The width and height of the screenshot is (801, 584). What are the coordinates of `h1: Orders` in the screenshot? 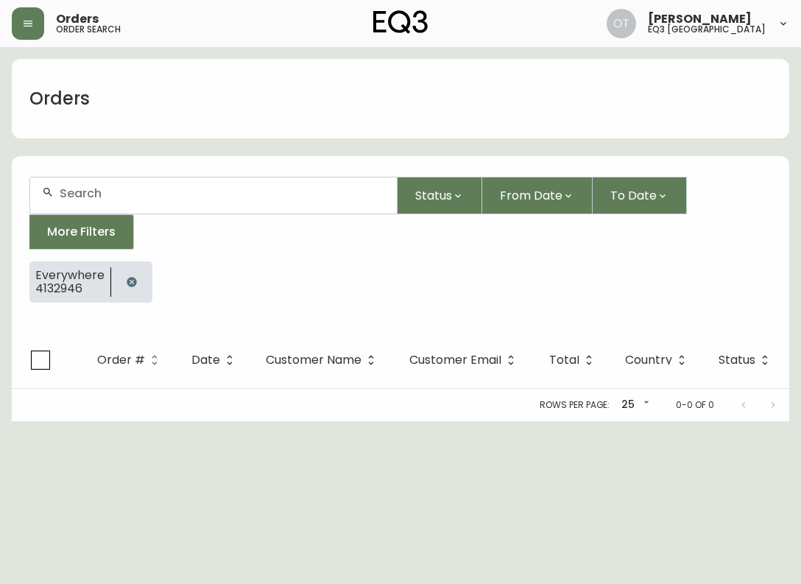 It's located at (60, 99).